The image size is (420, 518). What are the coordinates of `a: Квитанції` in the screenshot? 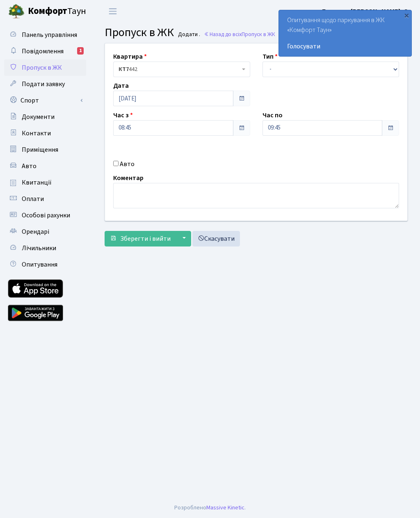 It's located at (45, 183).